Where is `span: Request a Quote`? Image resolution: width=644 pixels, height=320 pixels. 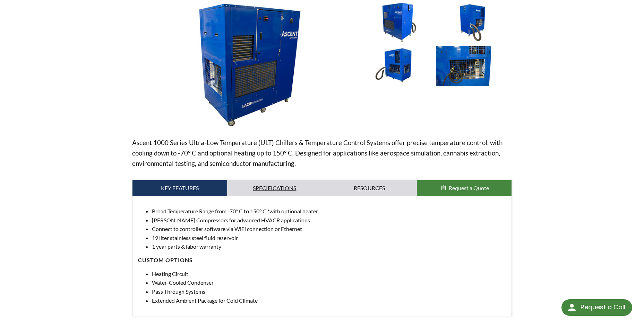 span: Request a Quote is located at coordinates (469, 188).